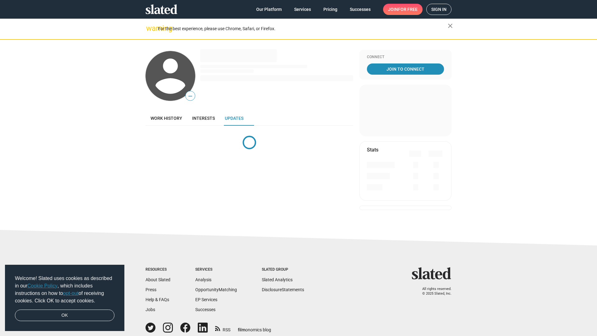  Describe the element at coordinates (439, 9) in the screenshot. I see `a: Sign in` at that location.